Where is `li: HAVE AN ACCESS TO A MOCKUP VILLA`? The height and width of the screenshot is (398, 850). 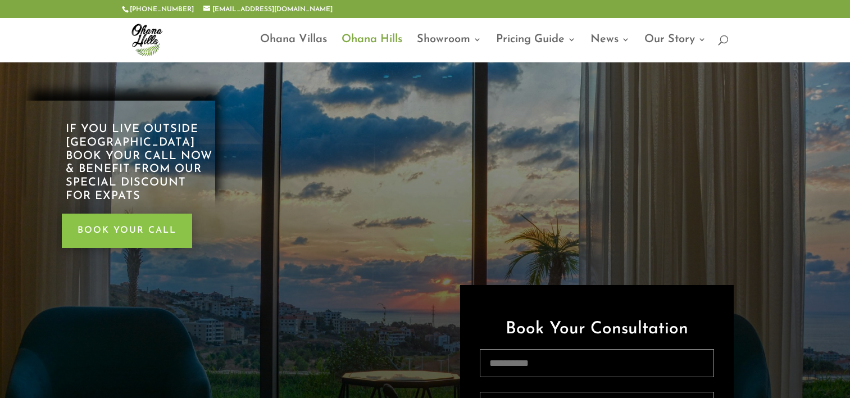
li: HAVE AN ACCESS TO A MOCKUP VILLA is located at coordinates (654, 245).